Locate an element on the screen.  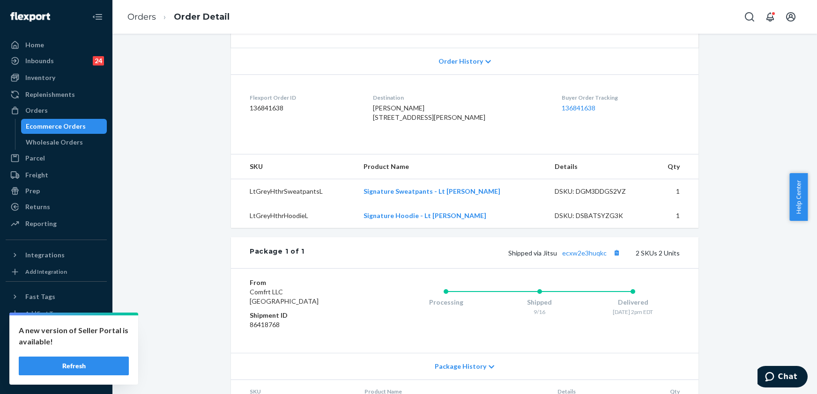
div: DSKU: DGM3DDGS2VZ is located at coordinates (599, 192).